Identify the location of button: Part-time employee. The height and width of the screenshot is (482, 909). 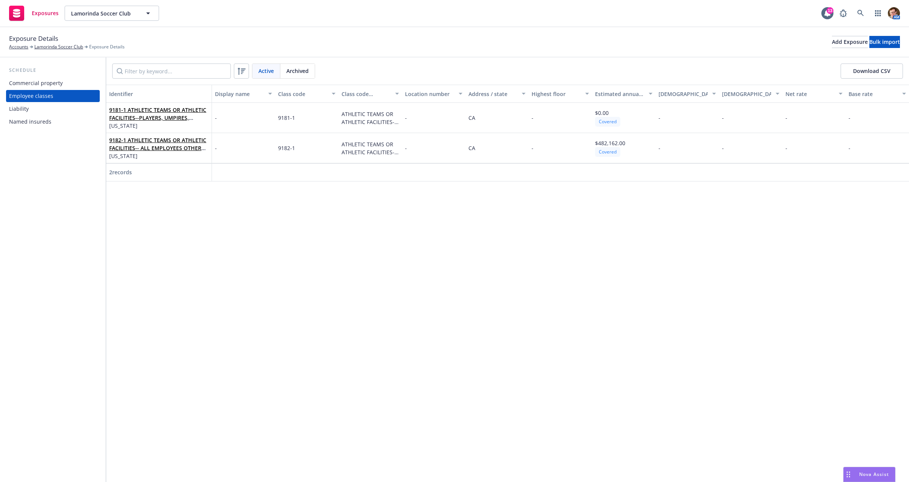
(751, 94).